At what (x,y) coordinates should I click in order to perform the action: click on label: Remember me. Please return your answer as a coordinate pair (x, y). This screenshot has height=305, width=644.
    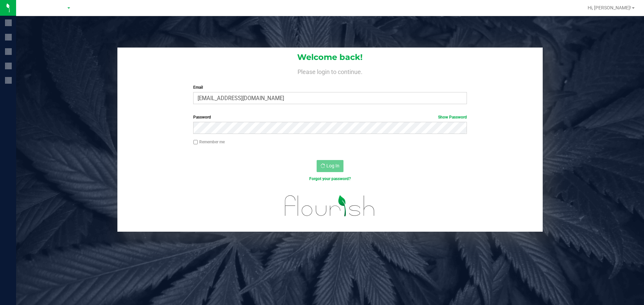
    Looking at the image, I should click on (209, 142).